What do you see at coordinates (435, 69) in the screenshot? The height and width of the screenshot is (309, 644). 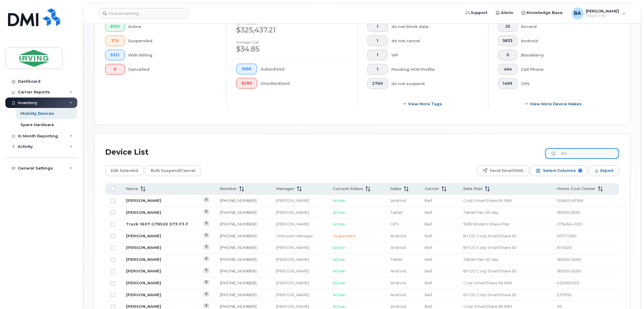 I see `div: Pending HCM Profile` at bounding box center [435, 69].